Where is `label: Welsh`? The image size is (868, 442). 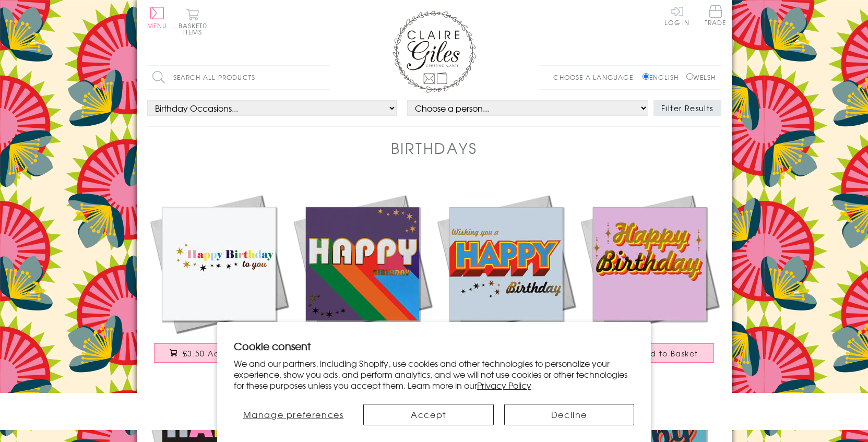
label: Welsh is located at coordinates (701, 78).